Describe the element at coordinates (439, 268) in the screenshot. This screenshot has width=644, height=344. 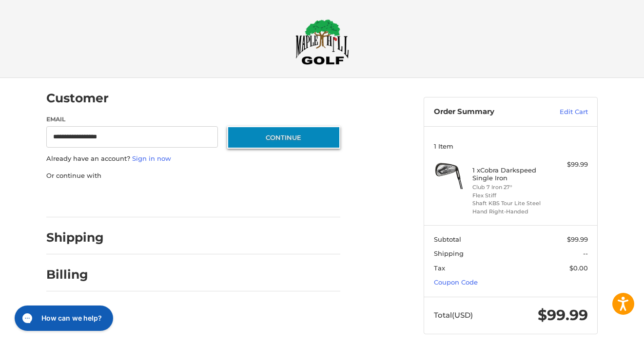
I see `span: Tax` at that location.